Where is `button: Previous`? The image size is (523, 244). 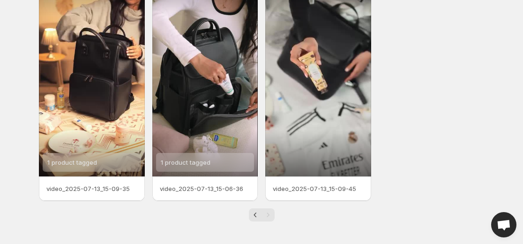 button: Previous is located at coordinates (256, 215).